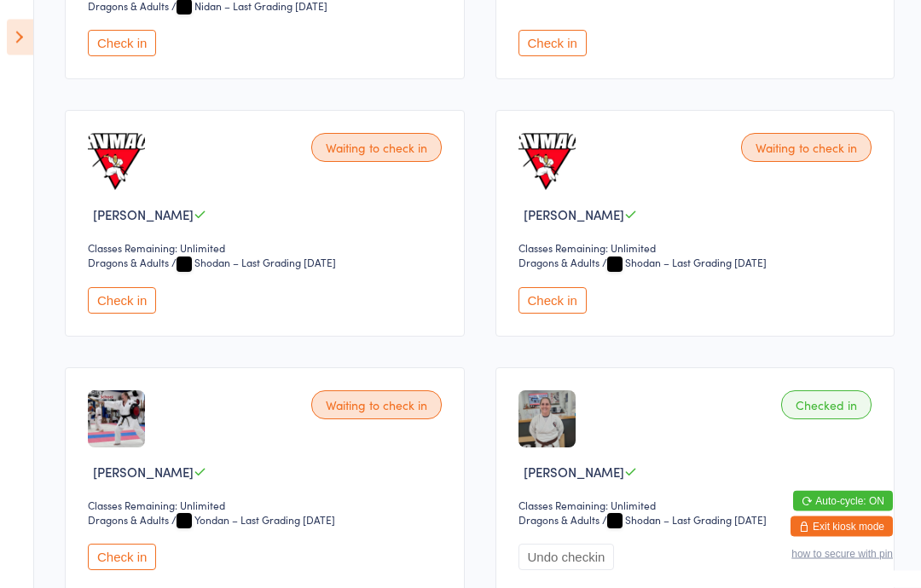 This screenshot has height=588, width=921. Describe the element at coordinates (116, 419) in the screenshot. I see `img: image1683085347.png` at that location.